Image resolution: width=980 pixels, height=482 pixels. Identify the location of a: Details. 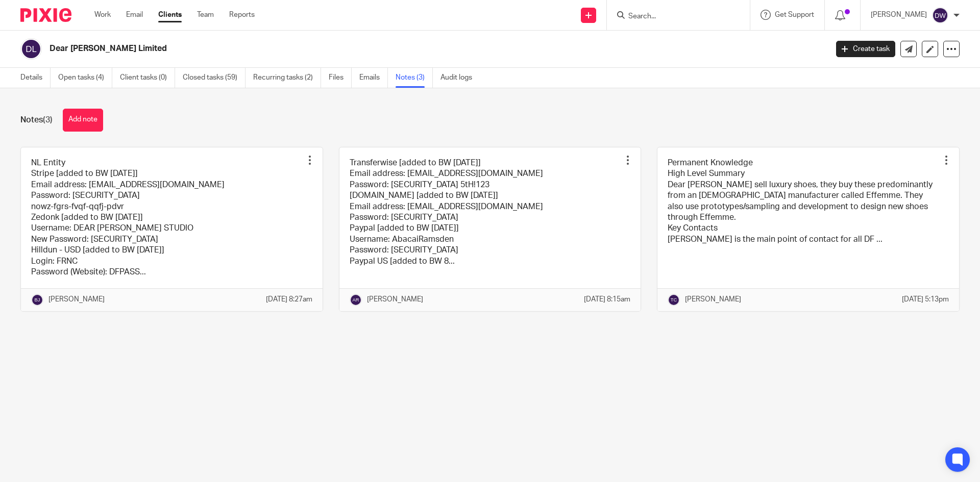
(35, 77).